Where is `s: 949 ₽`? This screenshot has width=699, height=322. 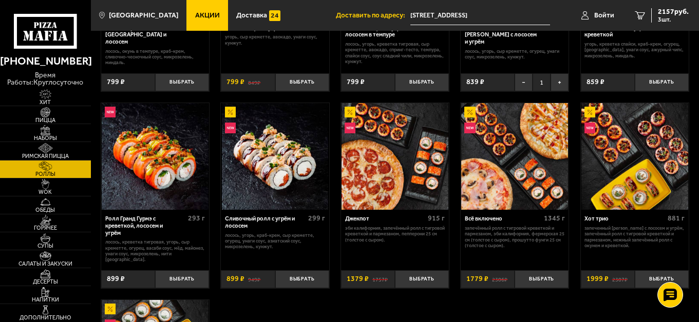
s: 949 ₽ is located at coordinates (254, 279).